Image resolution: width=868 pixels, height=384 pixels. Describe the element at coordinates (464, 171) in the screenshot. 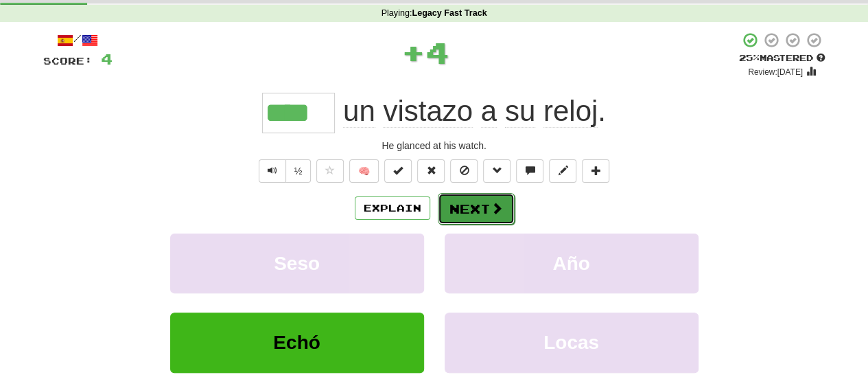

I see `button: Ignore sentence (alt+i)` at that location.